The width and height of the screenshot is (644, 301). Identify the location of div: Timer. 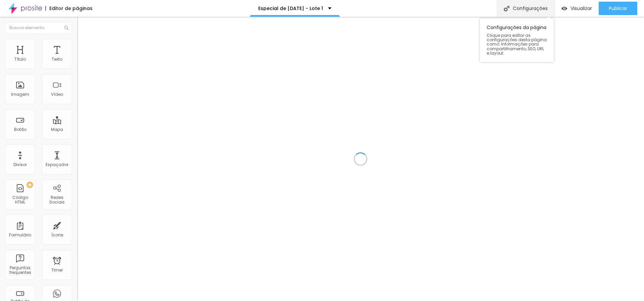
(57, 270).